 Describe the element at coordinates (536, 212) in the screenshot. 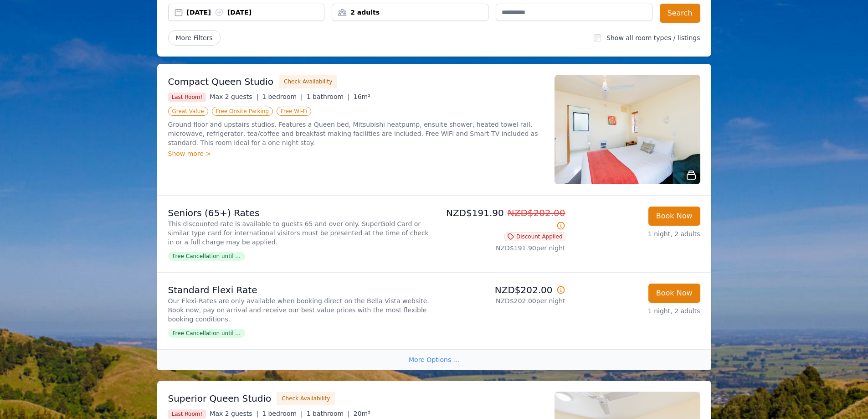

I see `span: NZD$202.00` at that location.